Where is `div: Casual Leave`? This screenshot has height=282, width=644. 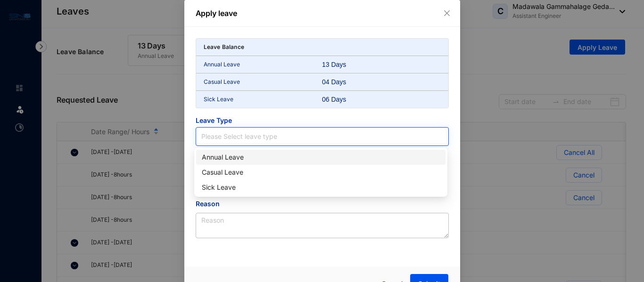
div: Casual Leave is located at coordinates (320, 173).